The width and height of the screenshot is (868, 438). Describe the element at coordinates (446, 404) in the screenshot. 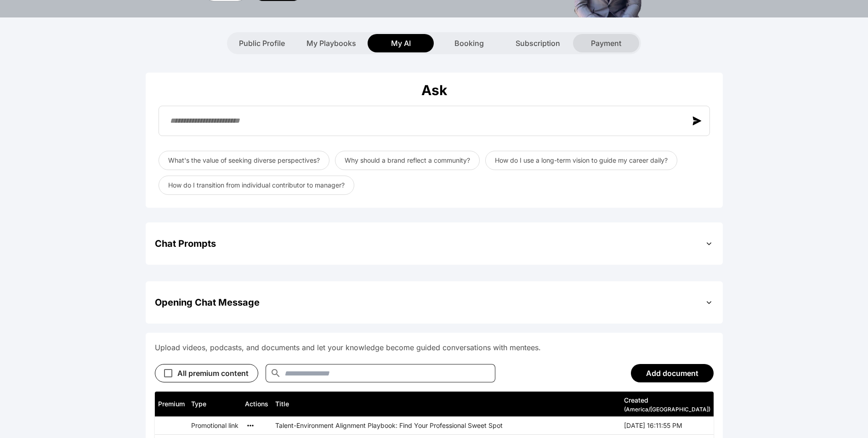

I see `th: Title` at that location.